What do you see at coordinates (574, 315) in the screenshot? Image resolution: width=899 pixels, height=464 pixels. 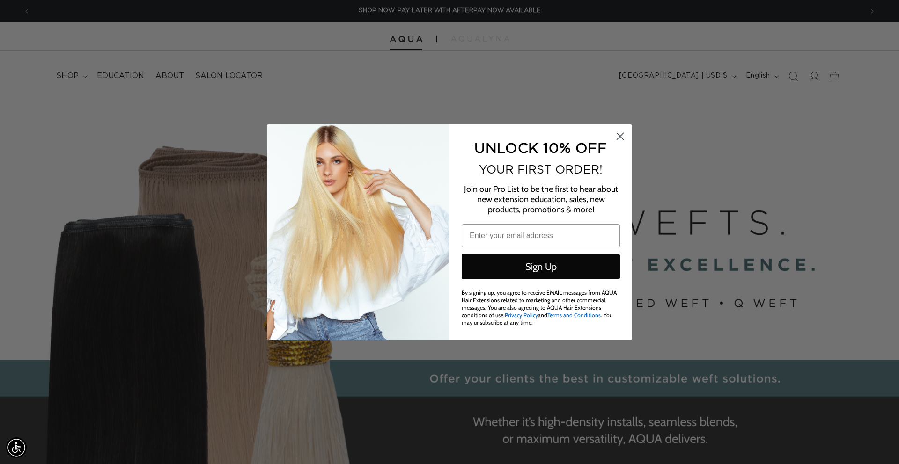 I see `a: Terms and Conditions` at bounding box center [574, 315].